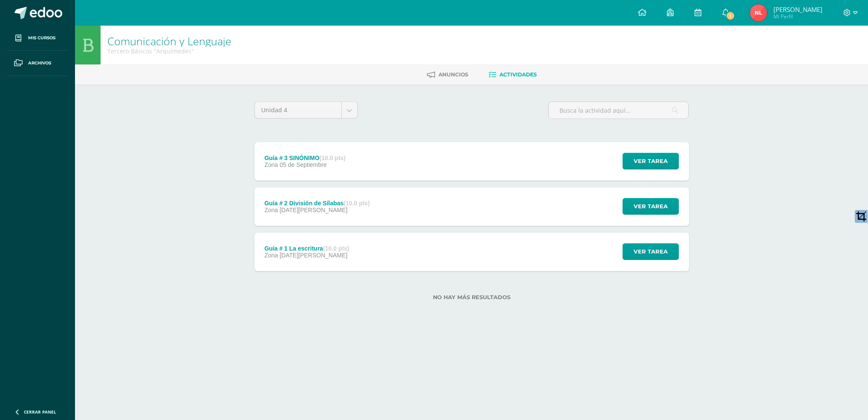 This screenshot has height=420, width=868. What do you see at coordinates (619, 110) in the screenshot?
I see `input: Busca la actividad aquí...` at bounding box center [619, 110].